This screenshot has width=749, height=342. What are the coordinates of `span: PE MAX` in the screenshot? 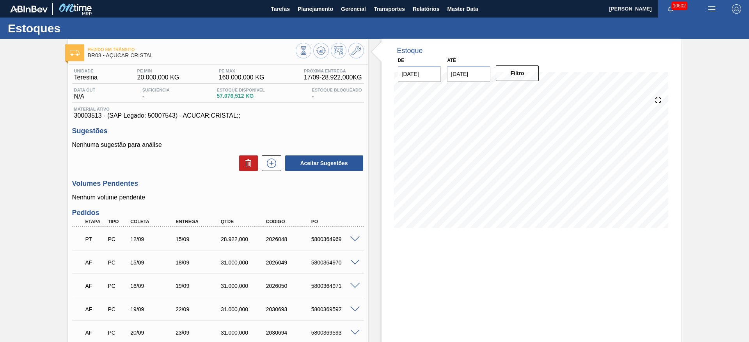 It's located at (241, 71).